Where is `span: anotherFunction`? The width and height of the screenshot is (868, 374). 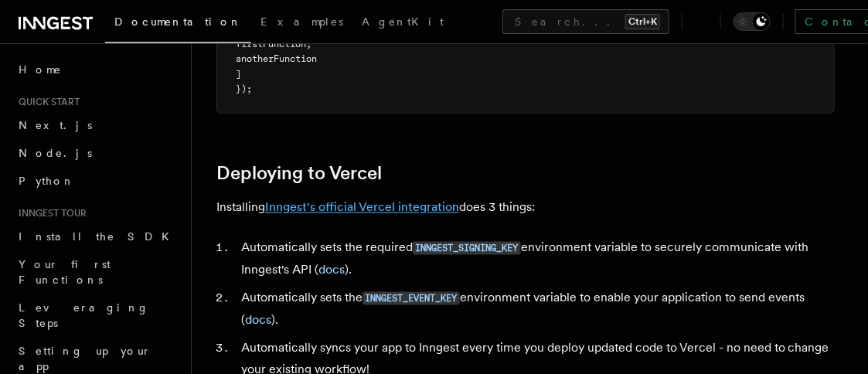 span: anotherFunction is located at coordinates (276, 58).